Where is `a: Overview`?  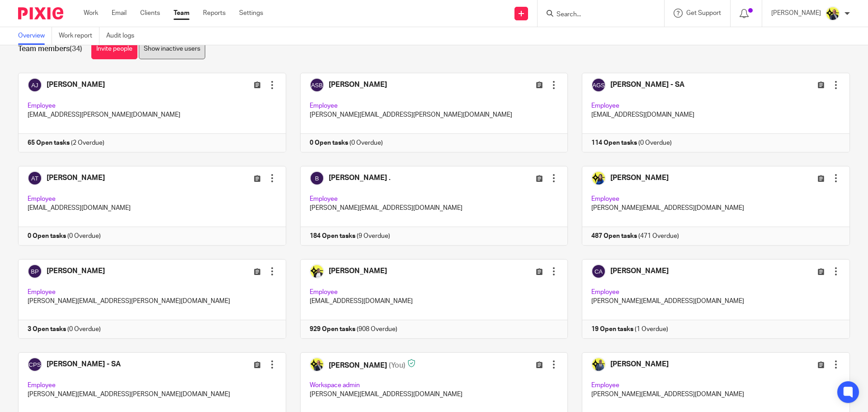 a: Overview is located at coordinates (35, 36).